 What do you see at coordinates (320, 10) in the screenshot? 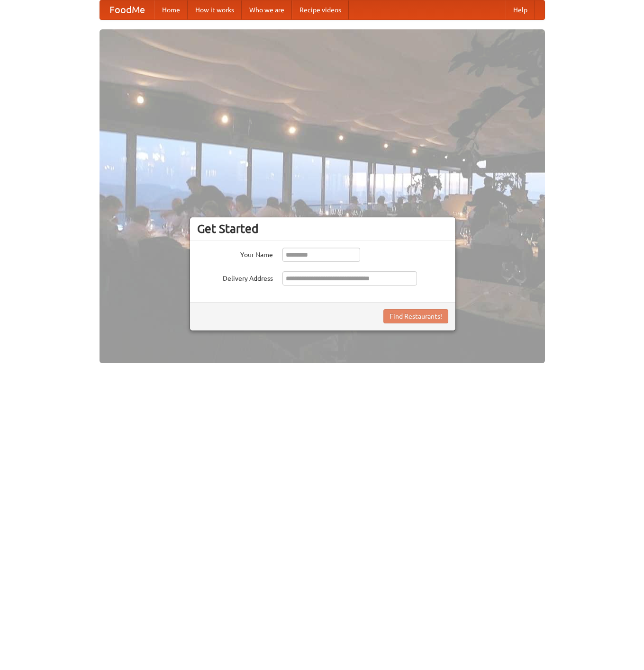
I see `a: Recipe videos` at bounding box center [320, 10].